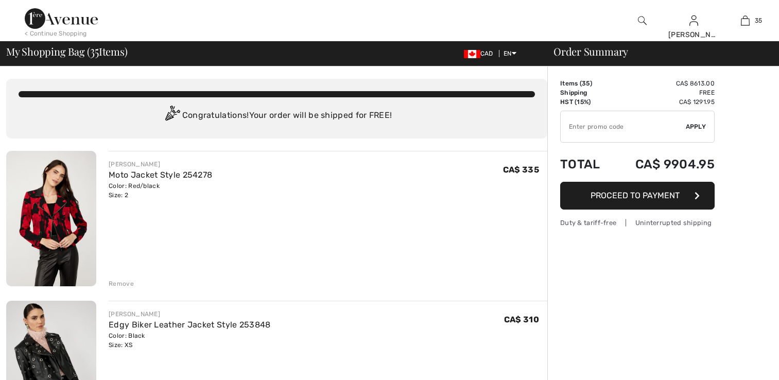  What do you see at coordinates (472, 54) in the screenshot?
I see `img: Canadian Dollar` at bounding box center [472, 54].